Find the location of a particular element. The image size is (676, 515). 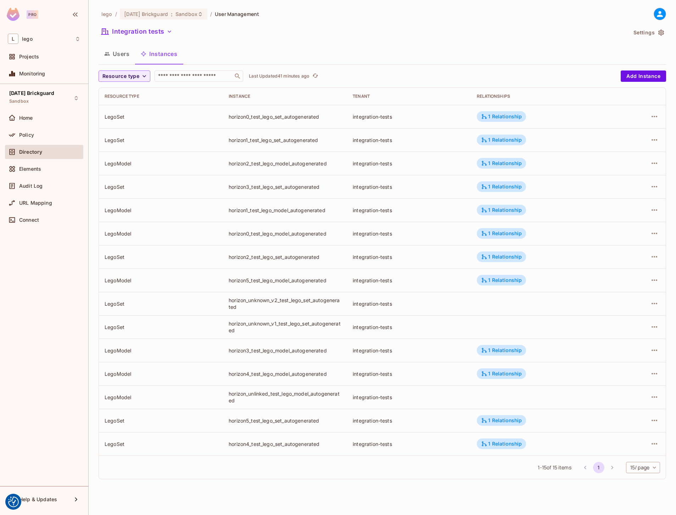

div: Pro is located at coordinates (32, 15).